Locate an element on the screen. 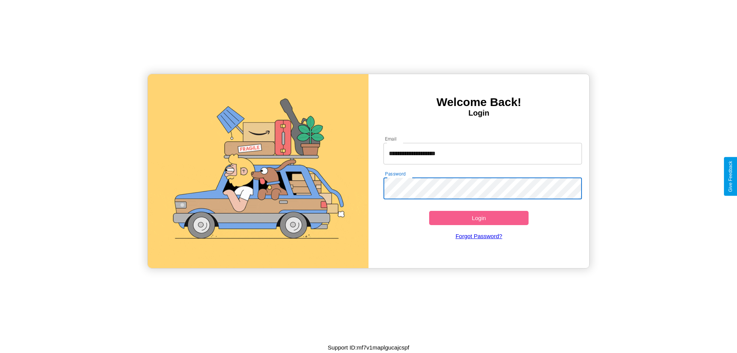 This screenshot has width=737, height=353. p: Support ID: mf7v1maplgucajcspf is located at coordinates (368, 347).